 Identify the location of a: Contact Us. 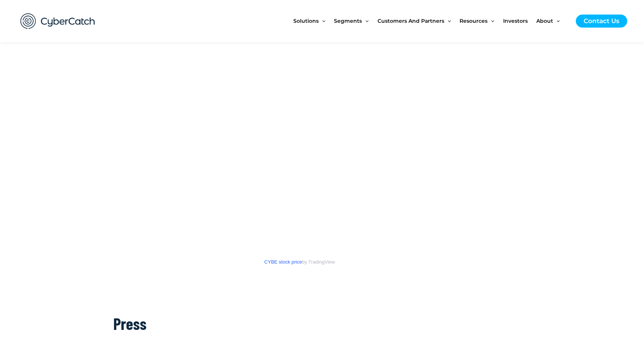
(602, 21).